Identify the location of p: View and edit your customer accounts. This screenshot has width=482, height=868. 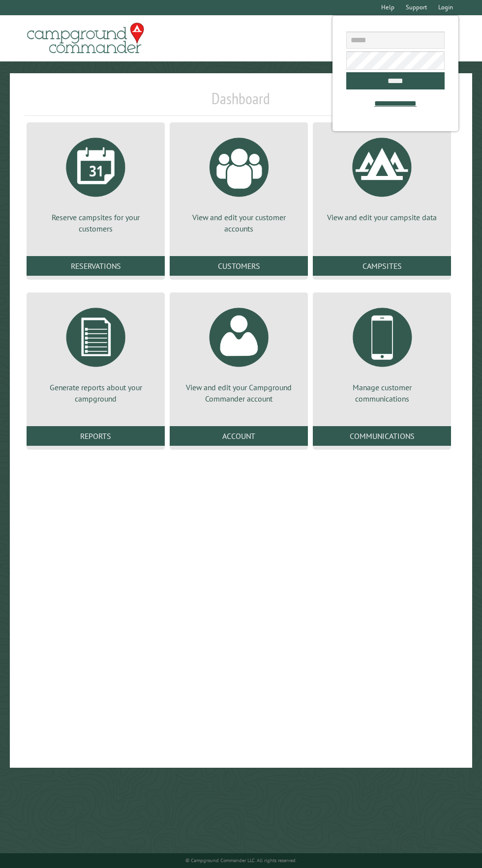
(239, 223).